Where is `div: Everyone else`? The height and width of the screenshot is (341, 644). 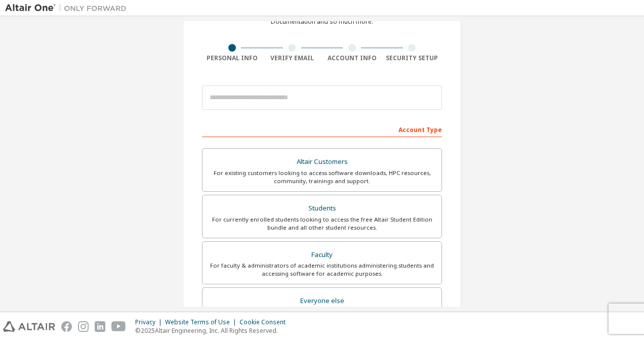 div: Everyone else is located at coordinates (322, 301).